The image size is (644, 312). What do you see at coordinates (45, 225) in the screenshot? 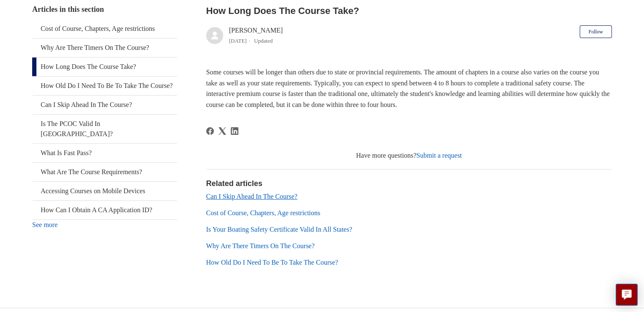
I see `a: See more` at bounding box center [45, 225].